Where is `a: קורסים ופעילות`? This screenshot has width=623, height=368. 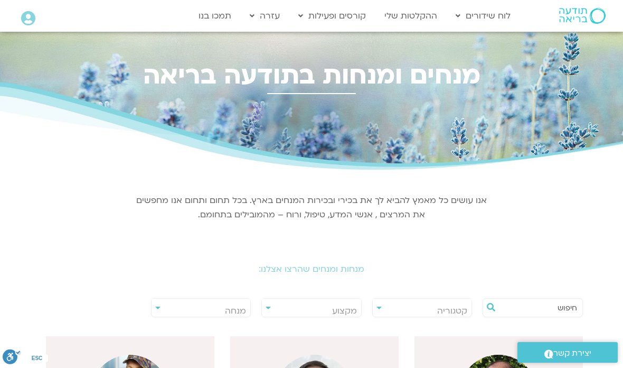
a: קורסים ופעילות is located at coordinates (332, 16).